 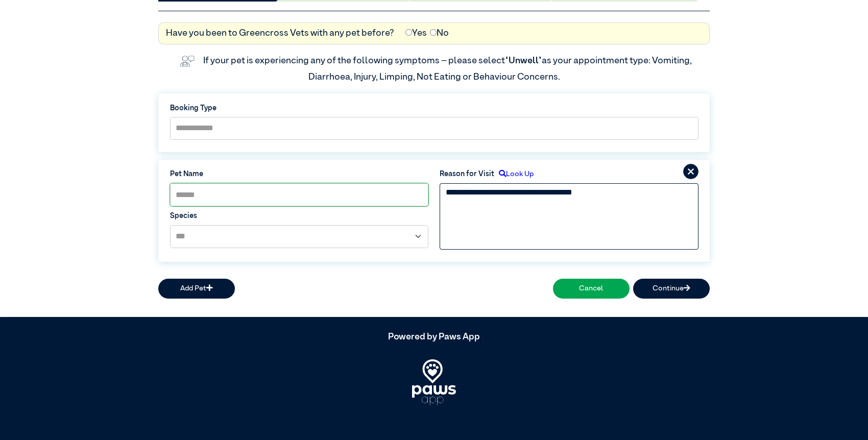 I want to click on h5: Powered by Paws App, so click(x=434, y=337).